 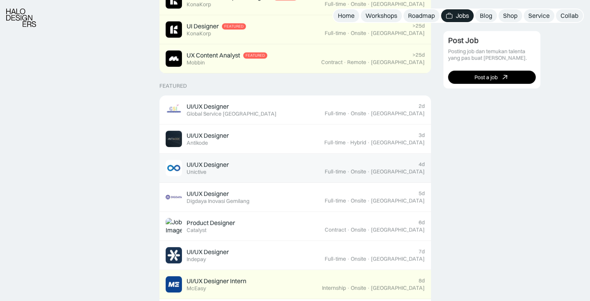 What do you see at coordinates (492, 77) in the screenshot?
I see `a: Post a job` at bounding box center [492, 77].